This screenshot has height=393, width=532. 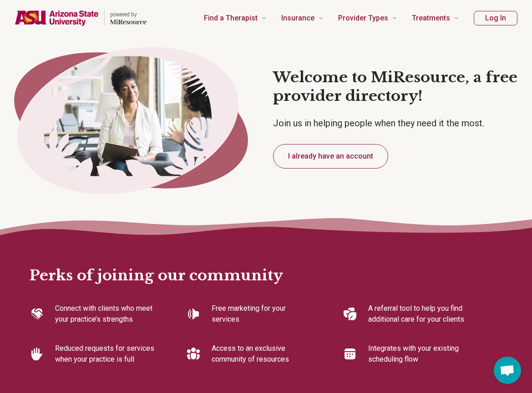 What do you see at coordinates (330, 156) in the screenshot?
I see `button: I already have an account` at bounding box center [330, 156].